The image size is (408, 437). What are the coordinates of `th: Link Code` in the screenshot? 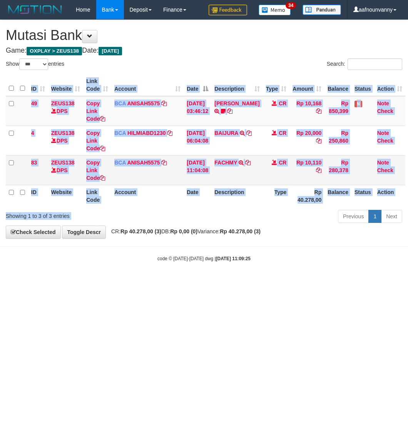 It's located at (97, 196).